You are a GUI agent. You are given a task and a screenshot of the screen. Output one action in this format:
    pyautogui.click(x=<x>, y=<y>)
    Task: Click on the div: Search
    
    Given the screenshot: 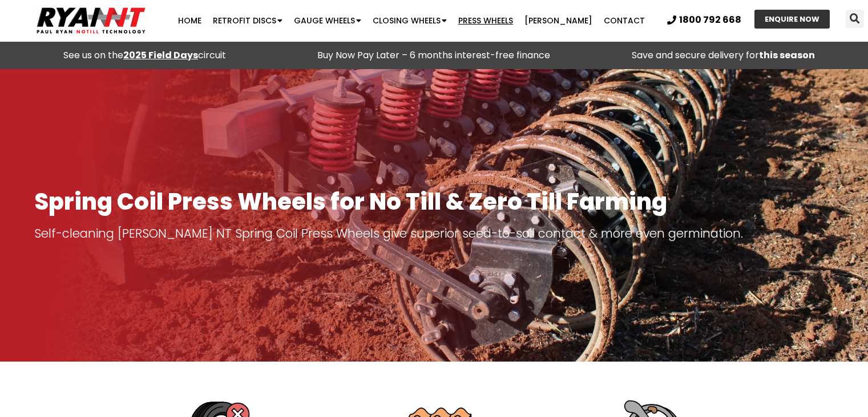 What is the action you would take?
    pyautogui.click(x=854, y=19)
    